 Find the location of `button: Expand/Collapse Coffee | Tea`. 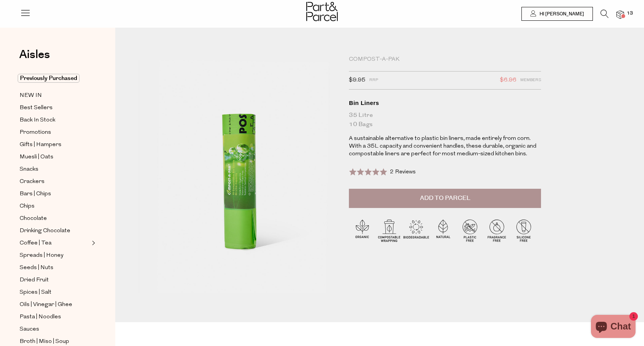

button: Expand/Collapse Coffee | Tea is located at coordinates (93, 243).